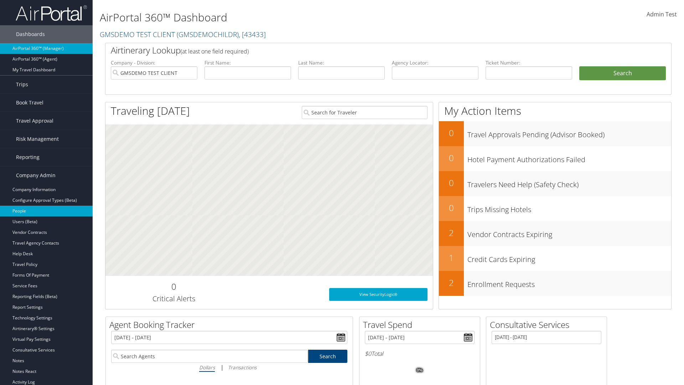 This screenshot has height=385, width=684. Describe the element at coordinates (365, 50) in the screenshot. I see `h2: Airtinerary Lookup` at that location.